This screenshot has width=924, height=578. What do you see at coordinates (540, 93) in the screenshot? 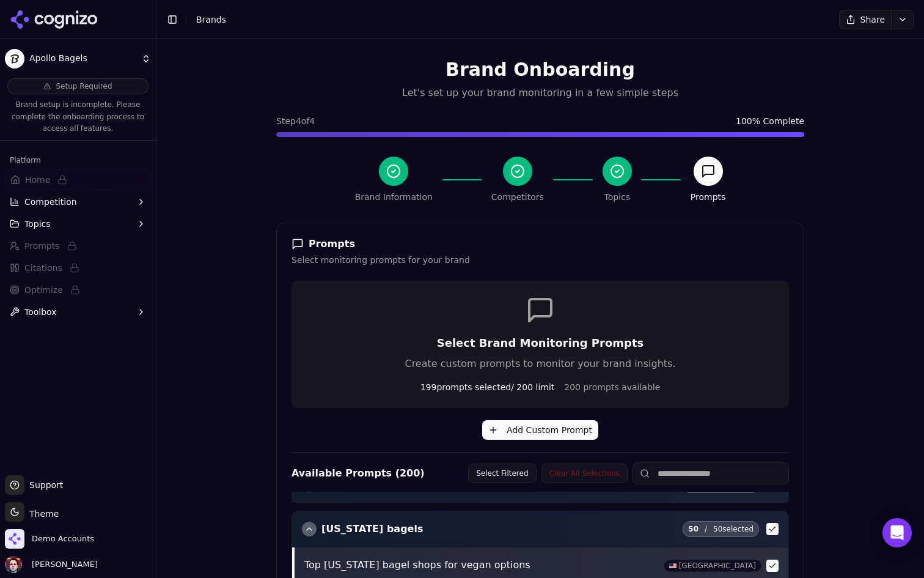
I see `p: Let's set up your brand monitoring in a few simple steps` at bounding box center [540, 93].